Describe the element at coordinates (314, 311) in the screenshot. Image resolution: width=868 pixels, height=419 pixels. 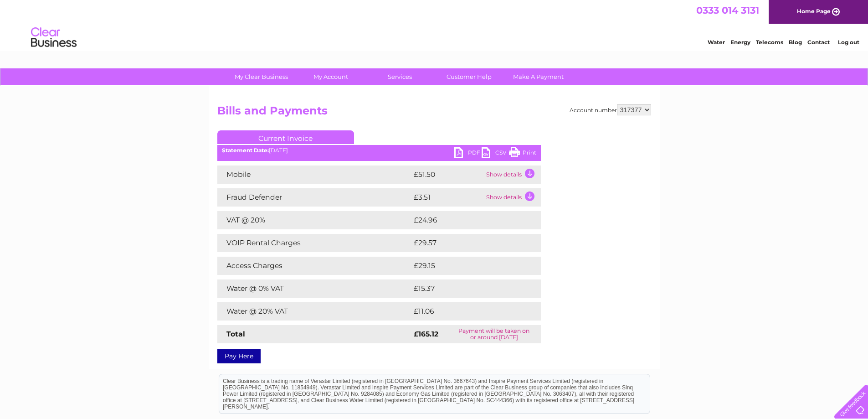
I see `td: Water @ 20% VAT` at that location.